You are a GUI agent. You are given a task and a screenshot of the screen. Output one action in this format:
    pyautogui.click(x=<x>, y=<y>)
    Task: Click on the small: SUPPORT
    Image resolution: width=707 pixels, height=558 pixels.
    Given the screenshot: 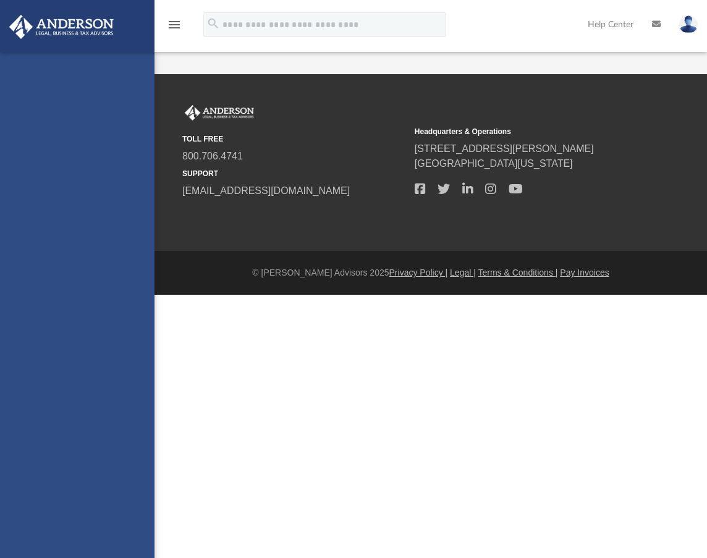 What is the action you would take?
    pyautogui.click(x=294, y=174)
    